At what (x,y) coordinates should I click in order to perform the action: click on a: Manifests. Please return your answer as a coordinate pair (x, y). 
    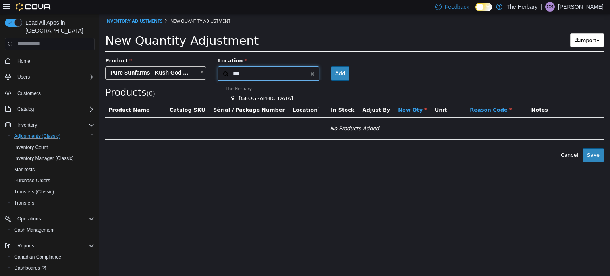
    Looking at the image, I should click on (24, 170).